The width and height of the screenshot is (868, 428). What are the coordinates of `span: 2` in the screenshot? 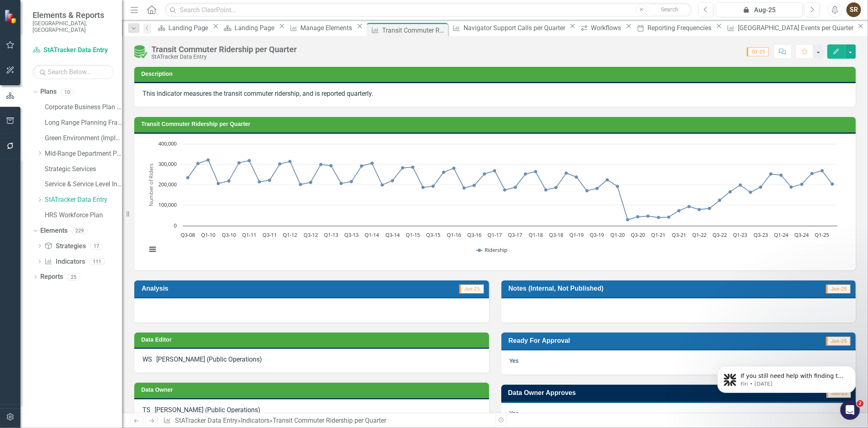 It's located at (860, 404).